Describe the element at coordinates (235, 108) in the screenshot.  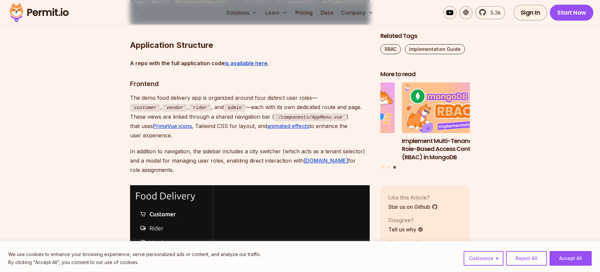
I see `code: admin` at that location.